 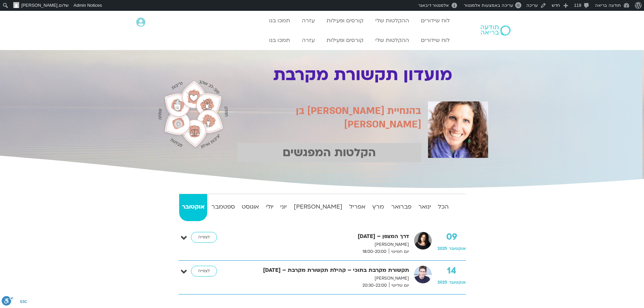 What do you see at coordinates (363, 75) in the screenshot?
I see `h1: מועדון תקשורת מקרבת` at bounding box center [363, 75].